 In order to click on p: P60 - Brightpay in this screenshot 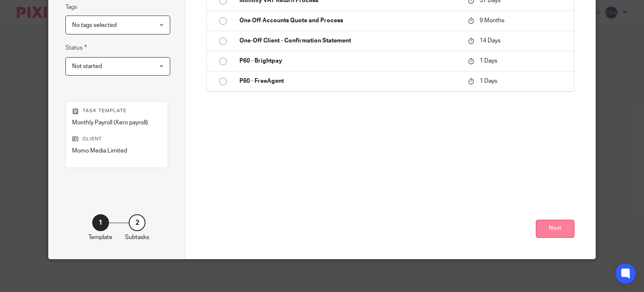, I will do `click(349, 61)`.